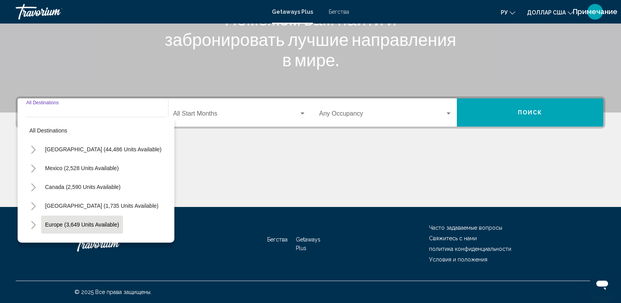 The image size is (621, 303). I want to click on span: Canada (2,590 units available), so click(83, 187).